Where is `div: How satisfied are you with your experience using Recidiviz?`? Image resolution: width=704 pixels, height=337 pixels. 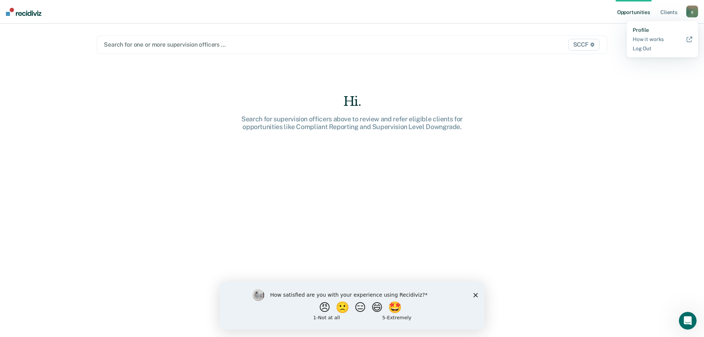
div: How satisfied are you with your experience using Recidiviz? is located at coordinates (136, 13).